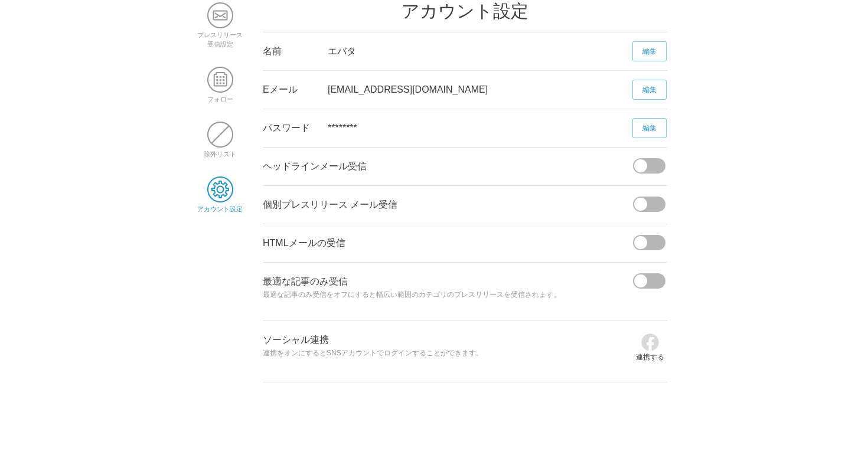 This screenshot has width=868, height=471. I want to click on h2: アカウント設定, so click(465, 11).